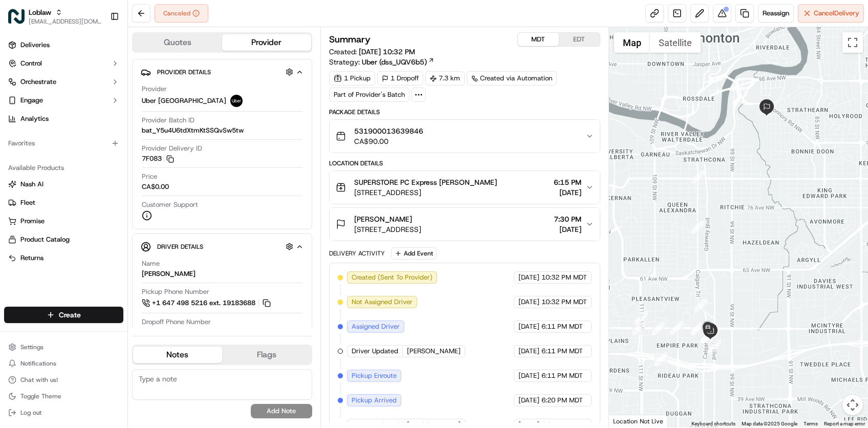 Image resolution: width=868 pixels, height=428 pixels. Describe the element at coordinates (176, 322) in the screenshot. I see `span: Dropoff Phone Number` at that location.